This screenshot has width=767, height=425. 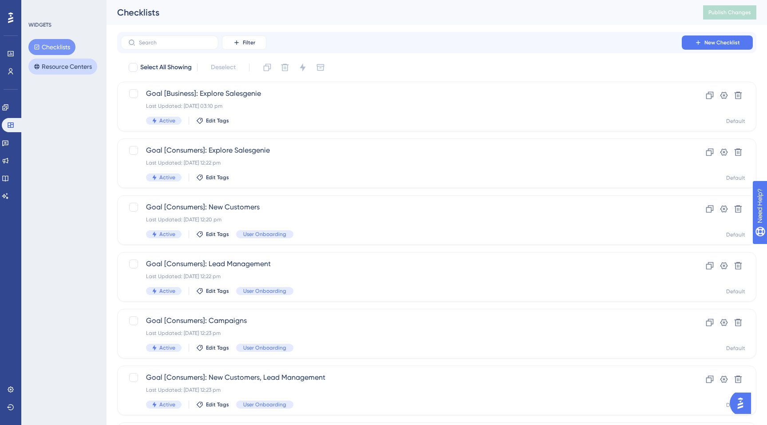 What do you see at coordinates (717, 43) in the screenshot?
I see `button: New Checklist` at bounding box center [717, 43].